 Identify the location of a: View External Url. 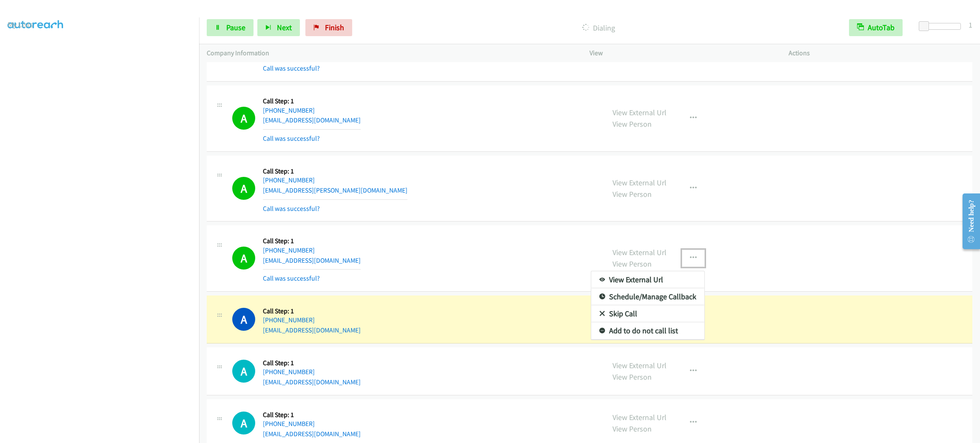
(648, 280).